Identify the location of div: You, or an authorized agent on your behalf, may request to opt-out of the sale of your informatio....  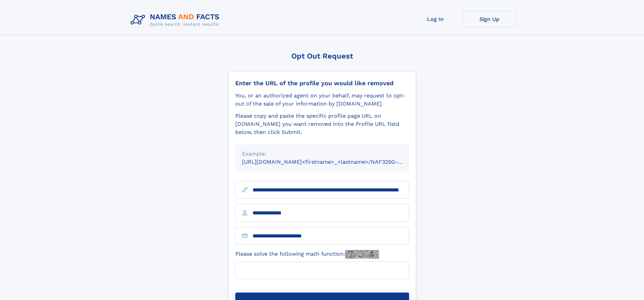
(322, 100).